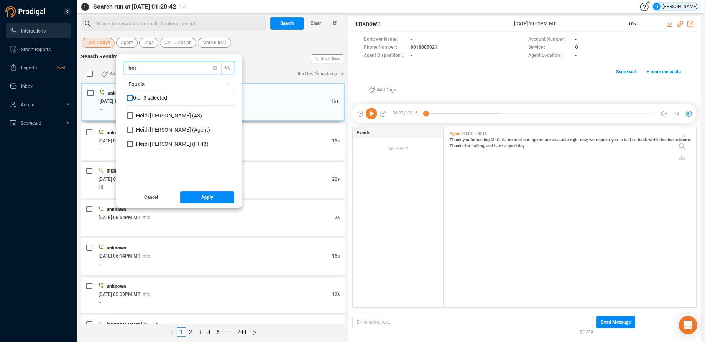 The height and width of the screenshot is (342, 705). Describe the element at coordinates (616, 322) in the screenshot. I see `button: Send Message` at that location.